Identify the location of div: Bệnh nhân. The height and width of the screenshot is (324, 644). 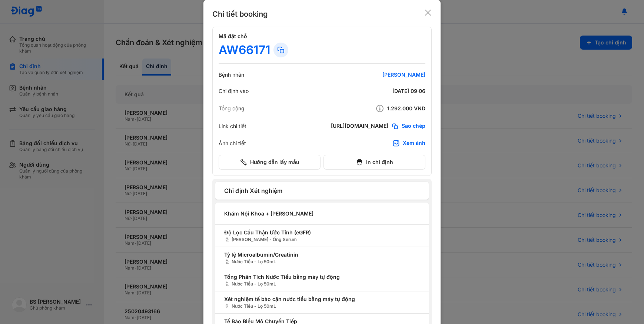
(231, 75).